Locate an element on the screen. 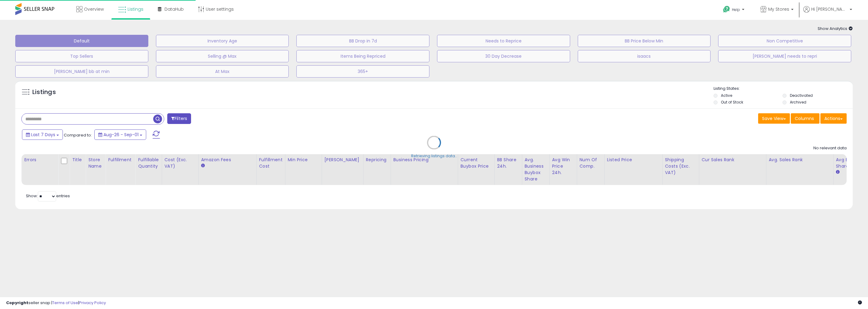 This screenshot has width=868, height=309. a: Help is located at coordinates (734, 10).